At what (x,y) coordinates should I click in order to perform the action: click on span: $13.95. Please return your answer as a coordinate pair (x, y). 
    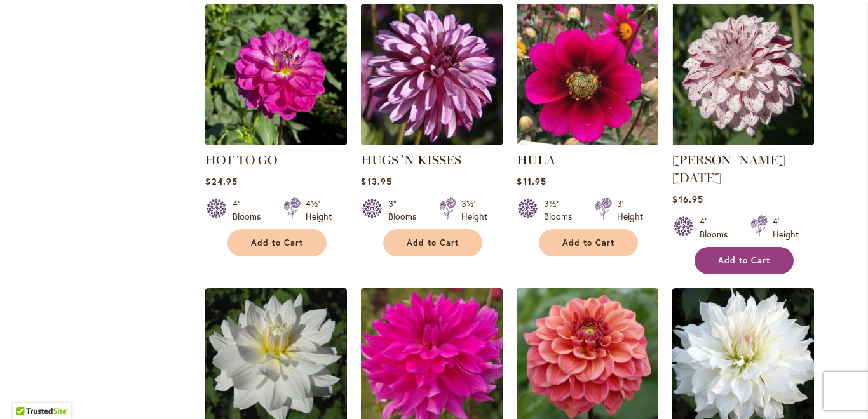
    Looking at the image, I should click on (376, 181).